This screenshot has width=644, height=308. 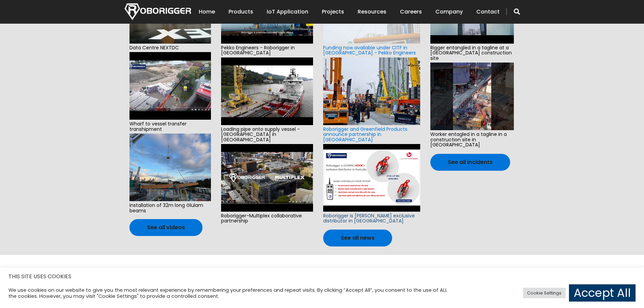 What do you see at coordinates (488, 12) in the screenshot?
I see `a: Contact` at bounding box center [488, 12].